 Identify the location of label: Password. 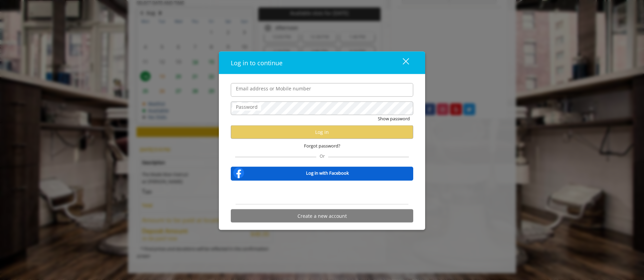
(247, 107).